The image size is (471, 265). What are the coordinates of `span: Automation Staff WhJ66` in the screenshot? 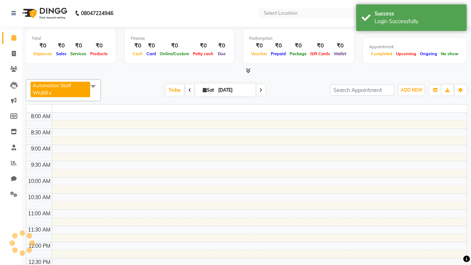 It's located at (52, 89).